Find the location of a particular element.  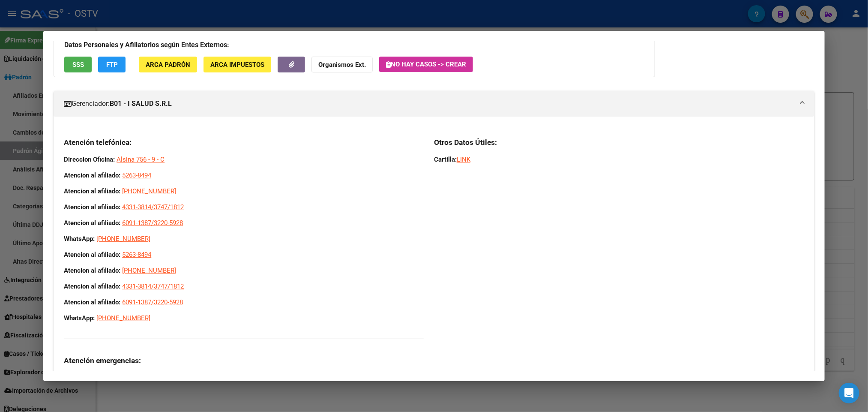

span: FTP is located at coordinates (112, 65).